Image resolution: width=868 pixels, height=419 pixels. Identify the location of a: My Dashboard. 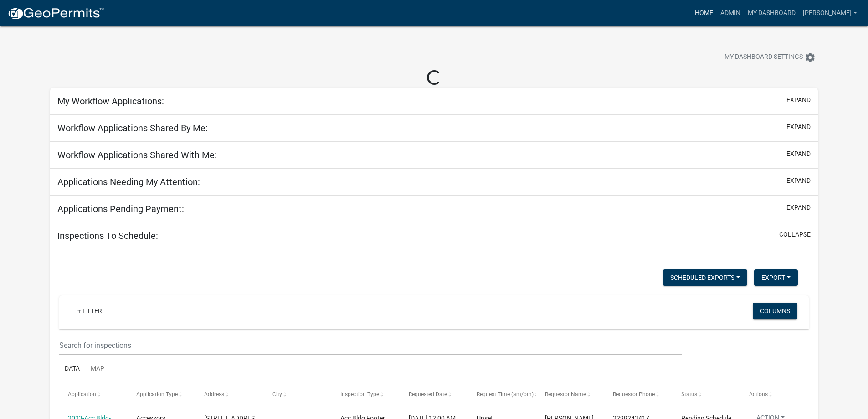
(772, 13).